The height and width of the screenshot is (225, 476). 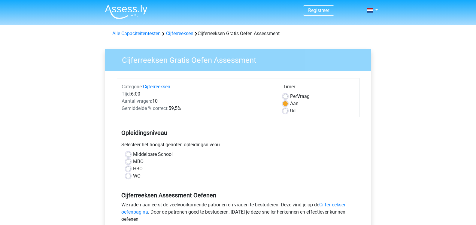 I want to click on a: Registreer, so click(x=319, y=10).